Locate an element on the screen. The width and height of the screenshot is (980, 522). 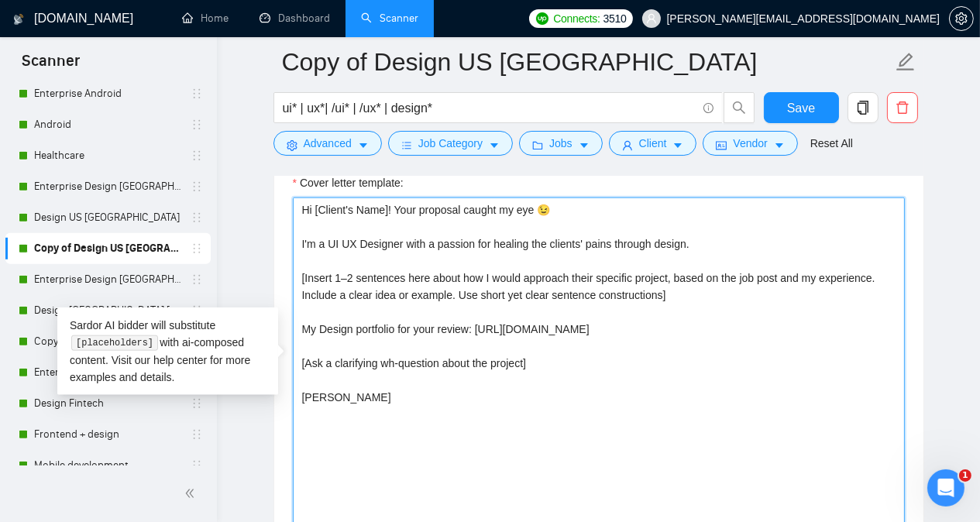
a: help center is located at coordinates (179, 360).